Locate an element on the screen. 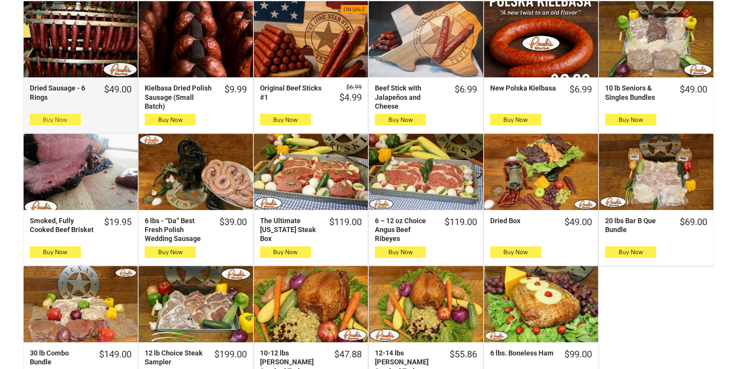 This screenshot has width=737, height=369. a: 12-14 lbs Pruski&#39;s Smoked Turkeys is located at coordinates (426, 304).